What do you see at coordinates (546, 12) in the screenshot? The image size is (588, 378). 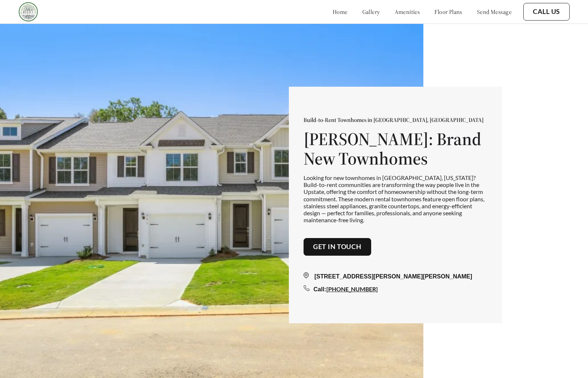 I see `button: Call Us` at bounding box center [546, 12].